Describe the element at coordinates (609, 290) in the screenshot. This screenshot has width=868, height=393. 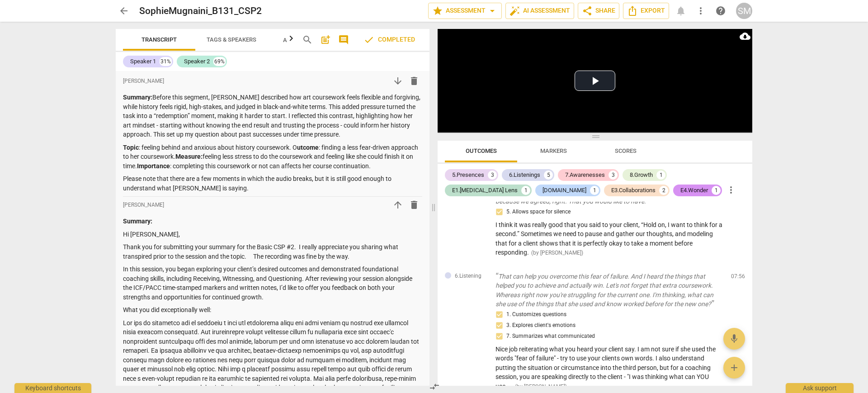
I see `p: That can help you overcome this fear of failure. And I heard the things that helped you to achiev...` at that location.